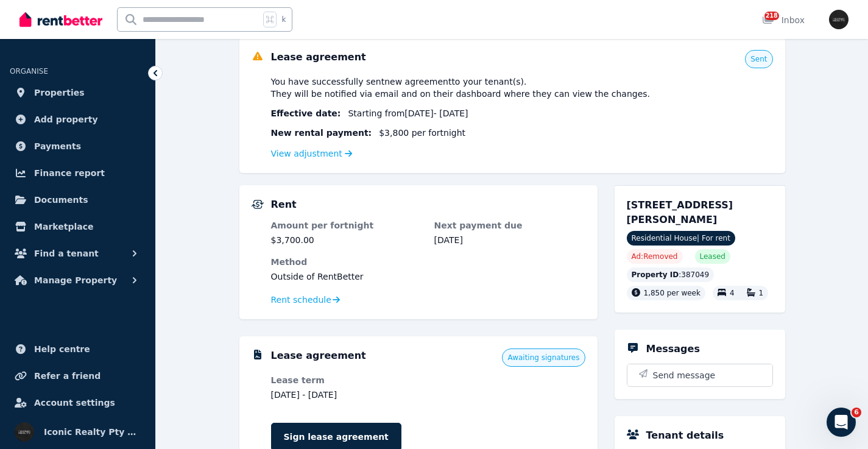 This screenshot has width=868, height=449. Describe the element at coordinates (429, 276) in the screenshot. I see `dd: Outside of RentBetter` at that location.